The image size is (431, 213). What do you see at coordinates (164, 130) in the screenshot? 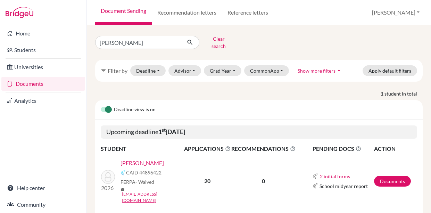
I see `sup: st` at bounding box center [164, 130].